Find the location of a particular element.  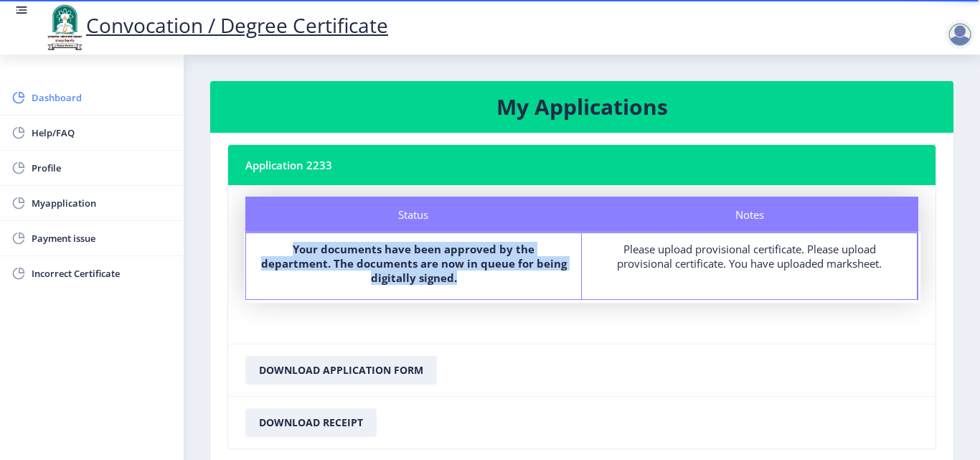

img: logo is located at coordinates (65, 27).